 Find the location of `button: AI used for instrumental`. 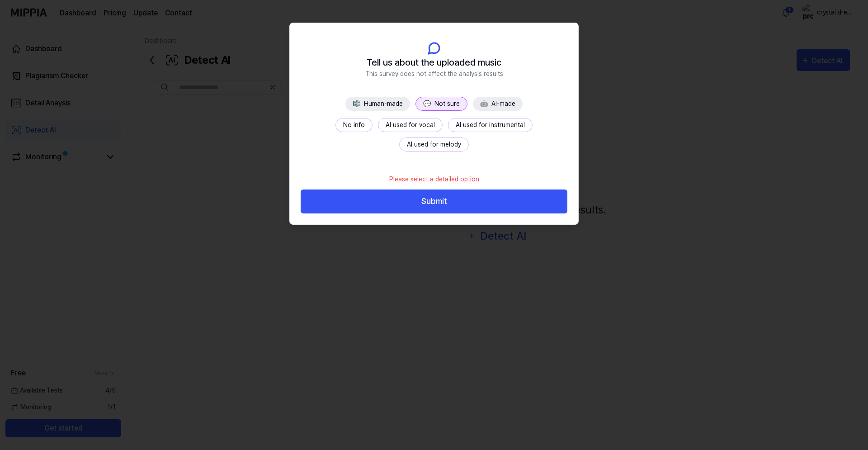

button: AI used for instrumental is located at coordinates (490, 125).